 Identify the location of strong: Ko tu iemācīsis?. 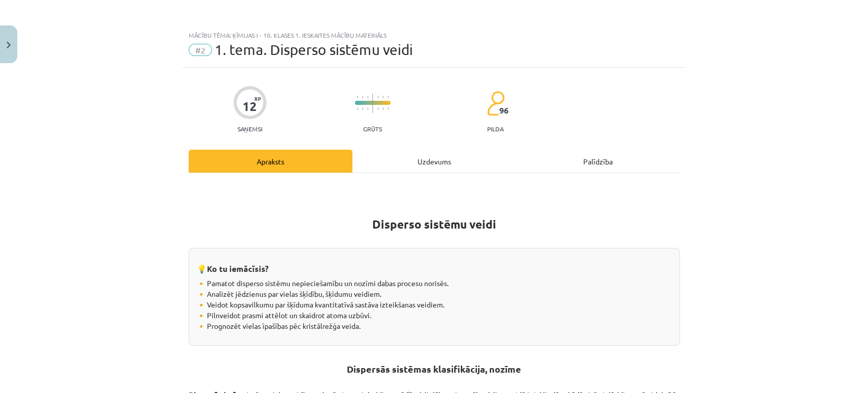
(237, 268).